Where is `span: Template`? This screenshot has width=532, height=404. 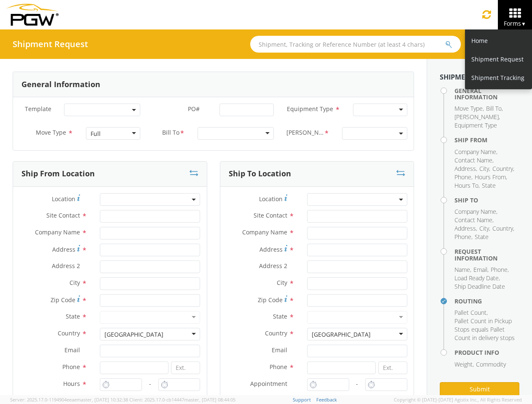
span: Template is located at coordinates (38, 109).